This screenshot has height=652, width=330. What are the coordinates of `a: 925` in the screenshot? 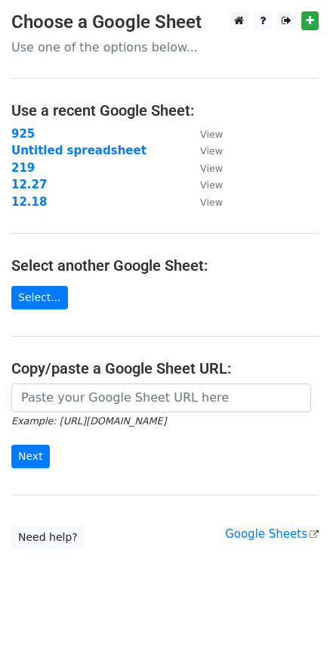 It's located at (23, 134).